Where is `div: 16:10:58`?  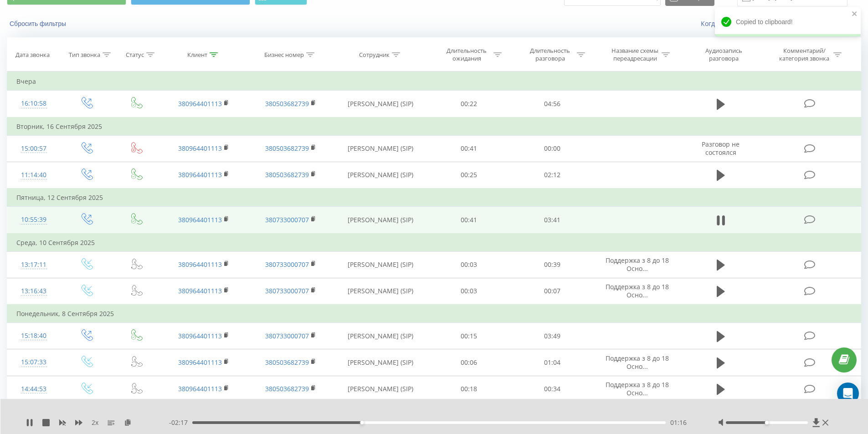
div: 16:10:58 is located at coordinates (34, 103).